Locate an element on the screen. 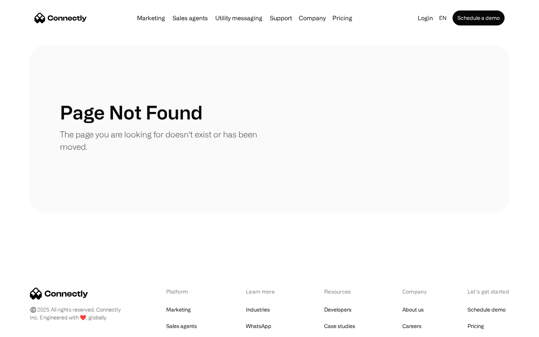 The image size is (539, 337). a: About us is located at coordinates (413, 310).